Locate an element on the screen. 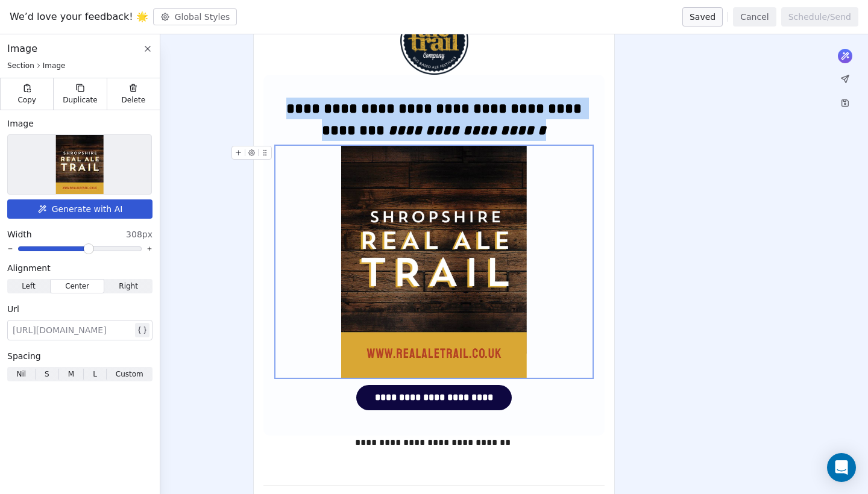 The width and height of the screenshot is (868, 494). span: 308px is located at coordinates (140, 235).